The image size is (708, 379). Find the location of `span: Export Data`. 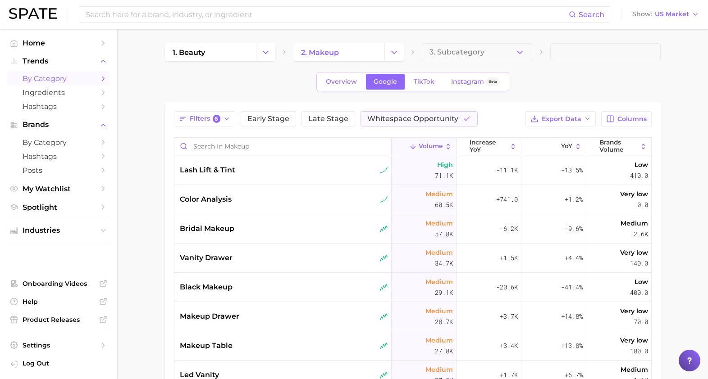

span: Export Data is located at coordinates (561, 119).